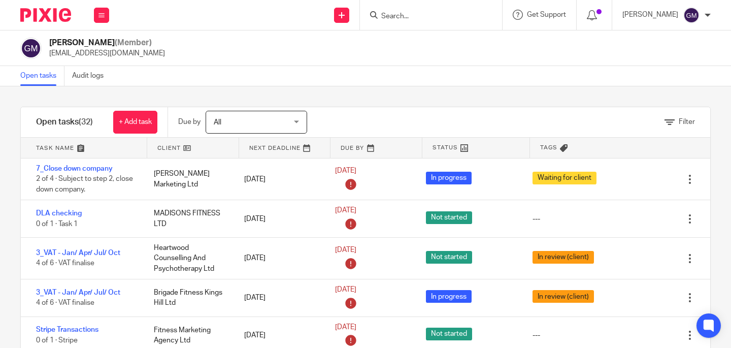 The width and height of the screenshot is (731, 348). What do you see at coordinates (135, 122) in the screenshot?
I see `a: + Add task` at bounding box center [135, 122].